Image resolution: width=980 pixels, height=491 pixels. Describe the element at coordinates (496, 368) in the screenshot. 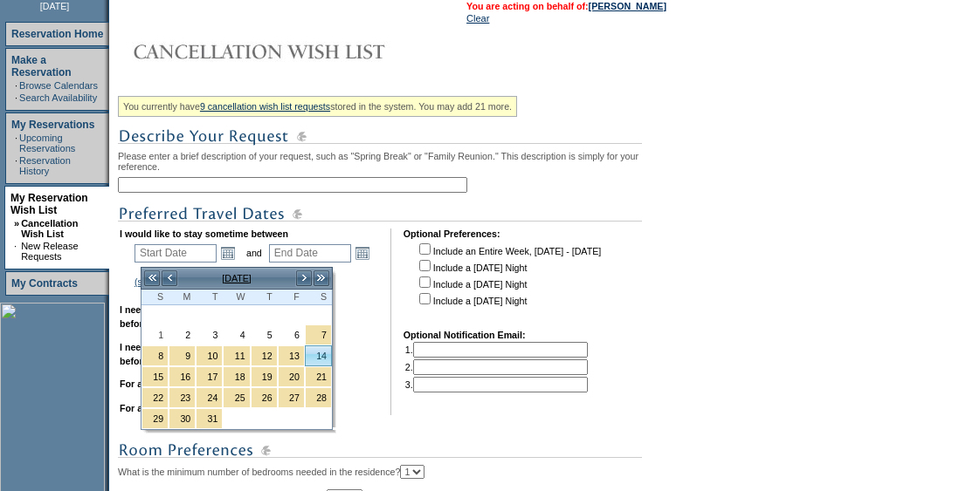

I see `td: 2.` at that location.